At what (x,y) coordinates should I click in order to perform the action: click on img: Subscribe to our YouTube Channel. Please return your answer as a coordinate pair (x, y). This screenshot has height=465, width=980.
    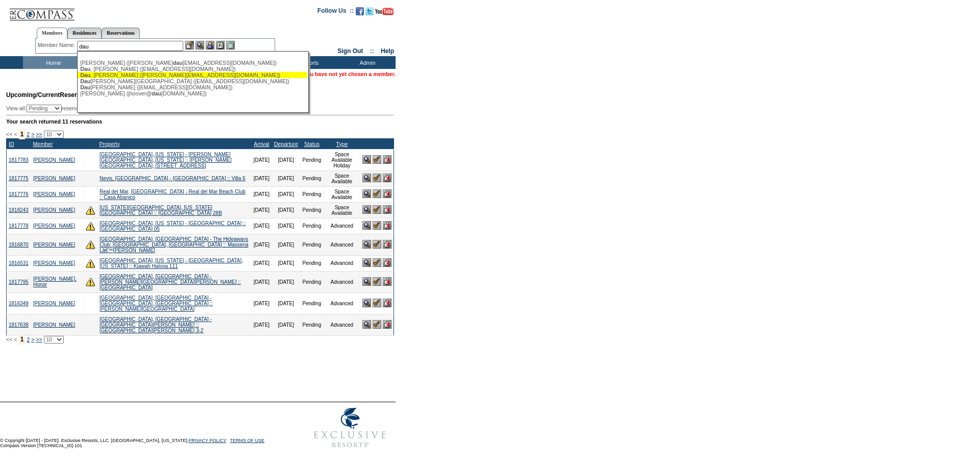
    Looking at the image, I should click on (384, 11).